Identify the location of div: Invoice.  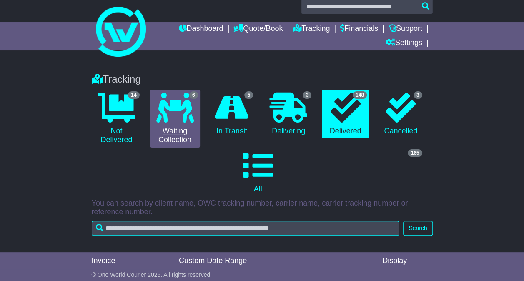
(131, 261).